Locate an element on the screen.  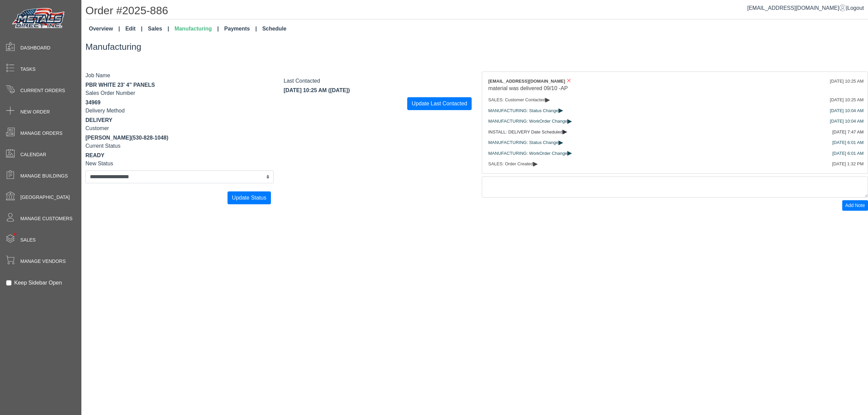
a: Manufacturing is located at coordinates (197, 28).